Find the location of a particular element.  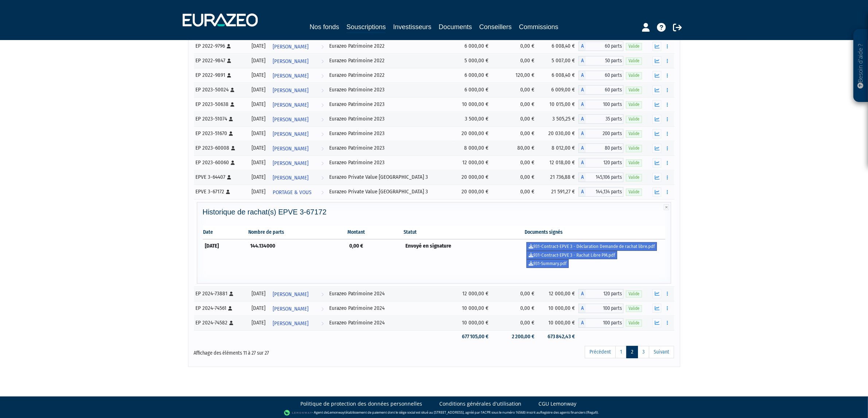

td: 80,00 € is located at coordinates (515, 148).